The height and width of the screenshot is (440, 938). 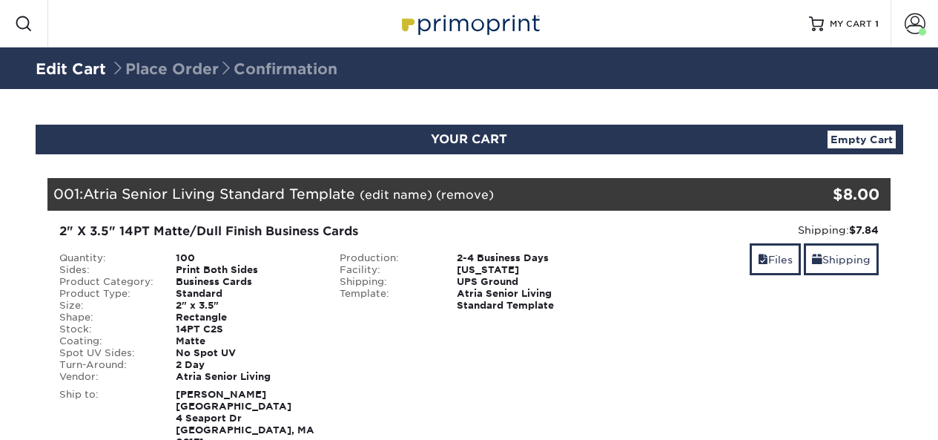 What do you see at coordinates (107, 270) in the screenshot?
I see `div: Sides:` at bounding box center [107, 270].